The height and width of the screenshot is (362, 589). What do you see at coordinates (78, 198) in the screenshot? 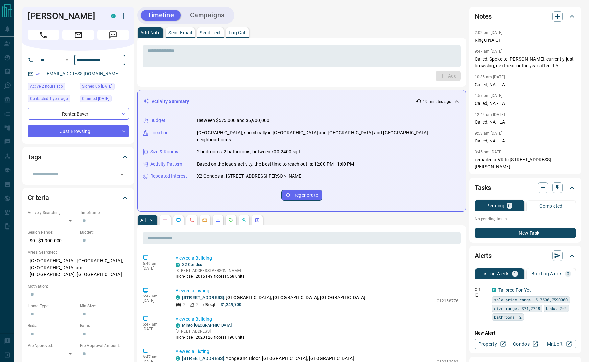
I see `div: Criteria` at bounding box center [78, 198].